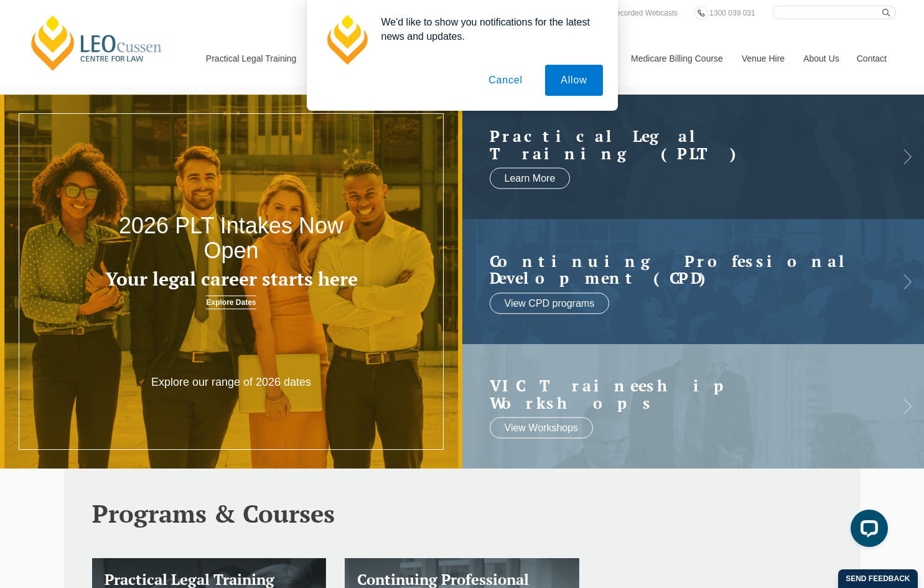  What do you see at coordinates (231, 382) in the screenshot?
I see `p: Explore our range of 2026 dates` at bounding box center [231, 382].